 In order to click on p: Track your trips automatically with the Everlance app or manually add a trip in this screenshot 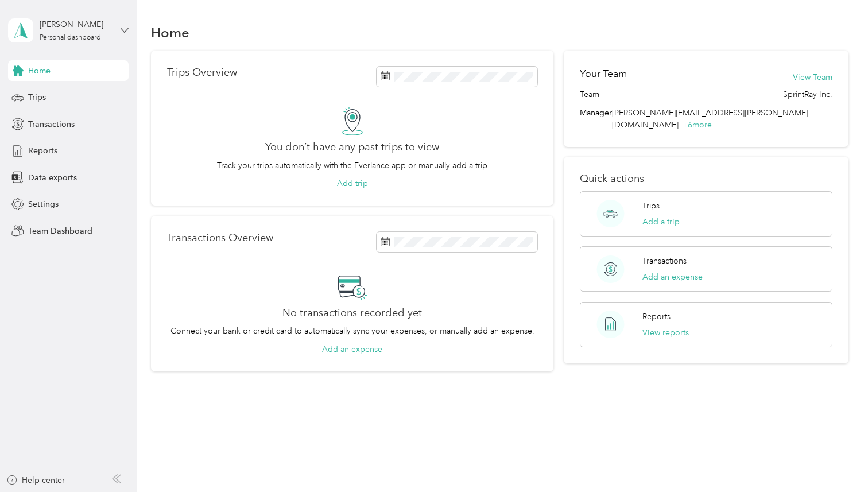, I will do `click(352, 165)`.